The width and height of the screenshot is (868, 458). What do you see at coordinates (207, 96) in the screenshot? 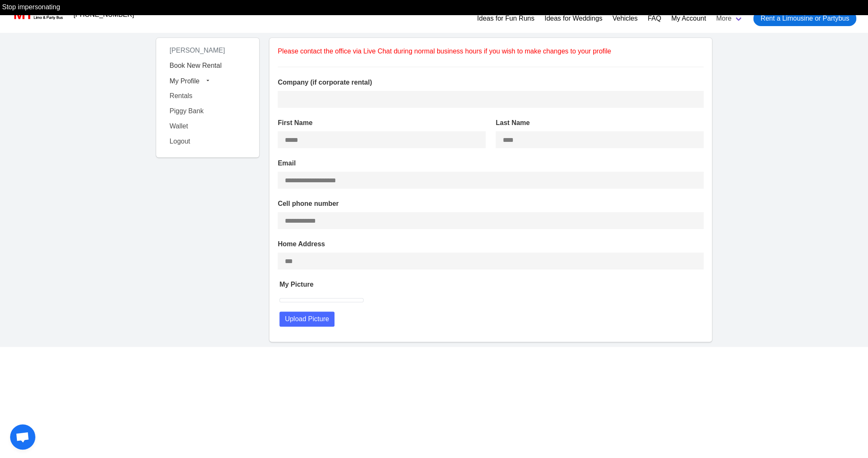
I see `a: Rentals` at bounding box center [207, 96].